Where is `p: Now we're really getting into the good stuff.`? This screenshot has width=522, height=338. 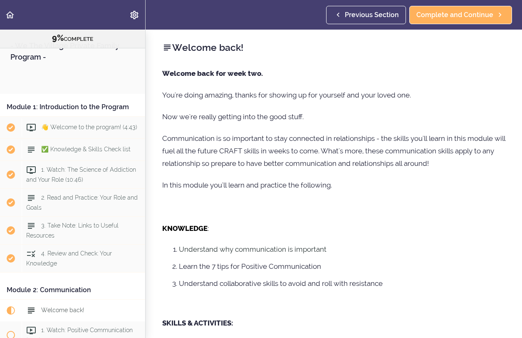 p: Now we're really getting into the good stuff. is located at coordinates (334, 117).